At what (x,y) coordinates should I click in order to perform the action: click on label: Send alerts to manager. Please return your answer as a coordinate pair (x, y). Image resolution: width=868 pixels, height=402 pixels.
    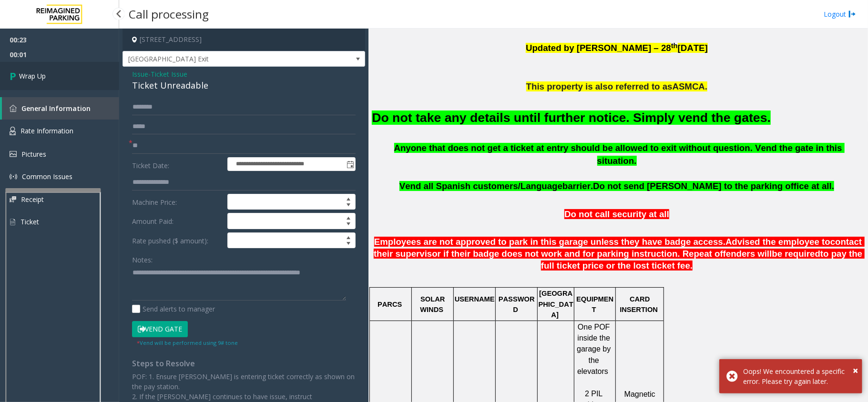
    Looking at the image, I should click on (174, 309).